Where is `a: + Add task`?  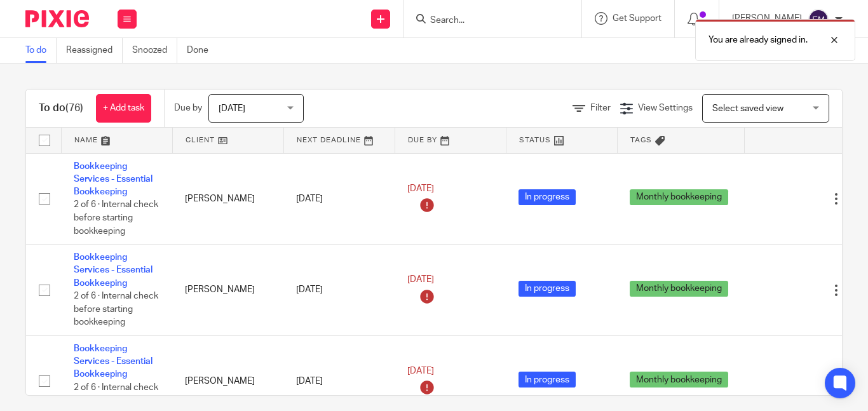 a: + Add task is located at coordinates (123, 108).